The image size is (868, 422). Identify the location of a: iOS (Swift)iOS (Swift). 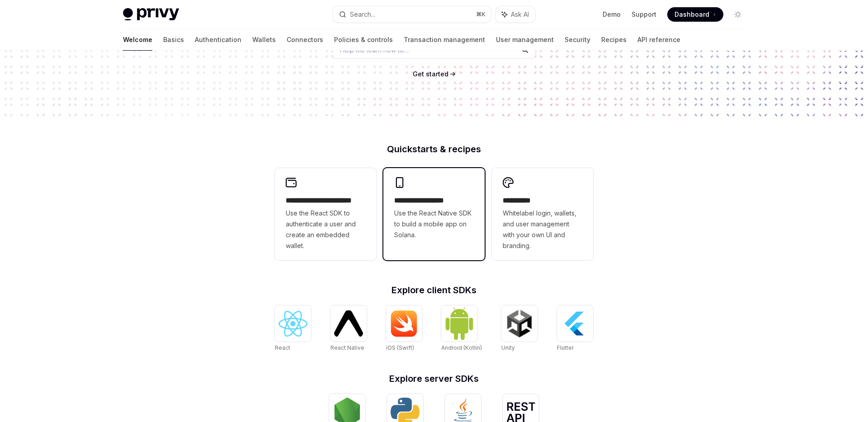
(404, 329).